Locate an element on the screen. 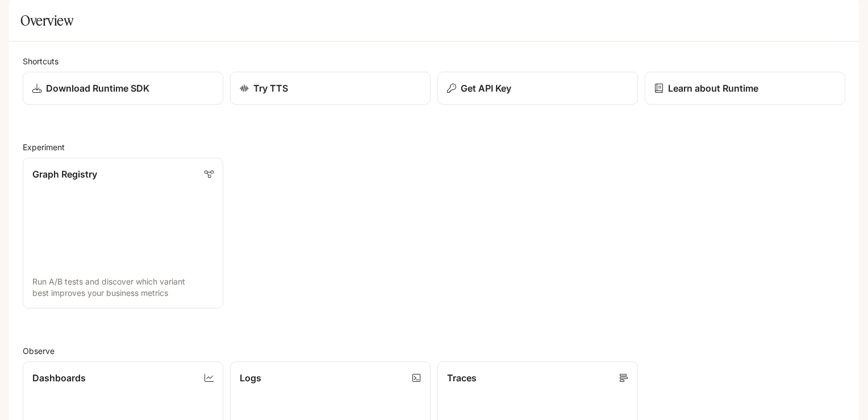  a: Download Runtime SDK is located at coordinates (123, 88).